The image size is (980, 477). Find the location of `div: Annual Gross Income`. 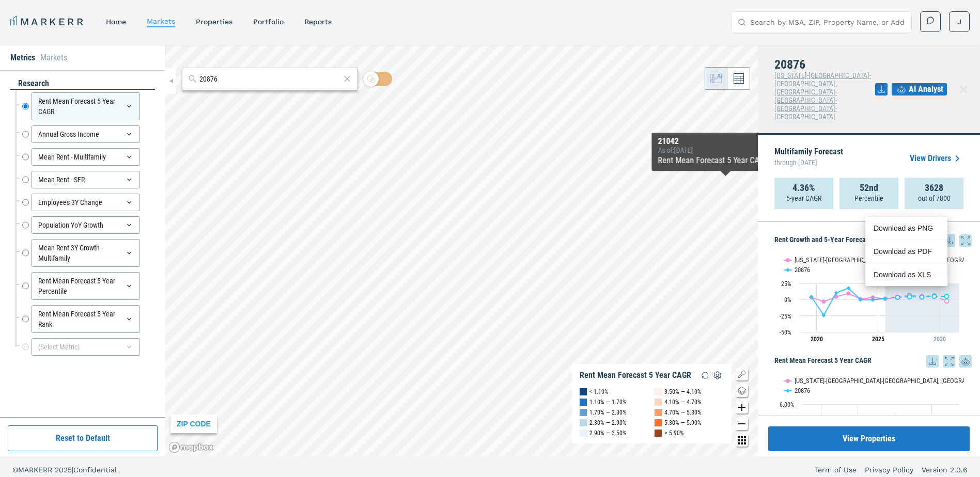

div: Annual Gross Income is located at coordinates (85, 134).